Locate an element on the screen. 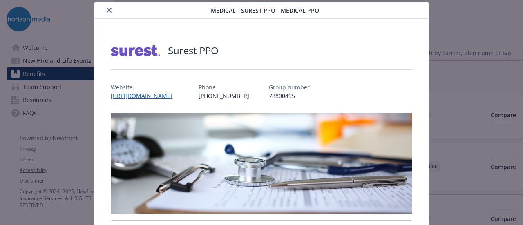 This screenshot has height=225, width=523. span: Medical - Surest PPO - Medical PPO is located at coordinates (265, 10).